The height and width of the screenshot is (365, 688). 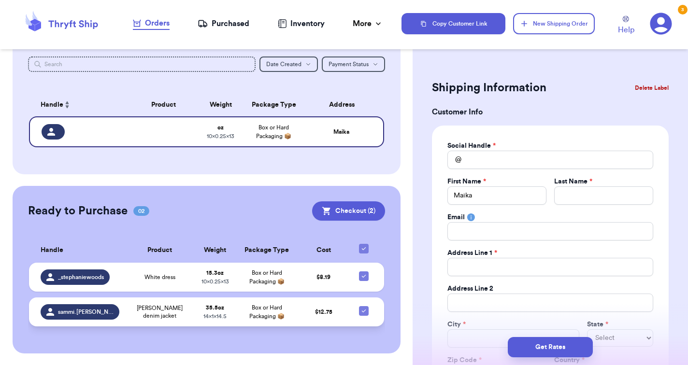 I want to click on div: Orders, so click(x=151, y=23).